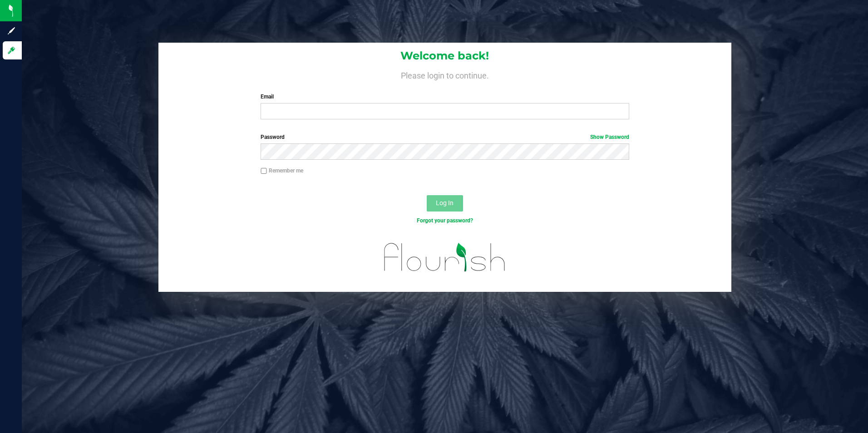 The image size is (868, 433). I want to click on label: Email, so click(445, 96).